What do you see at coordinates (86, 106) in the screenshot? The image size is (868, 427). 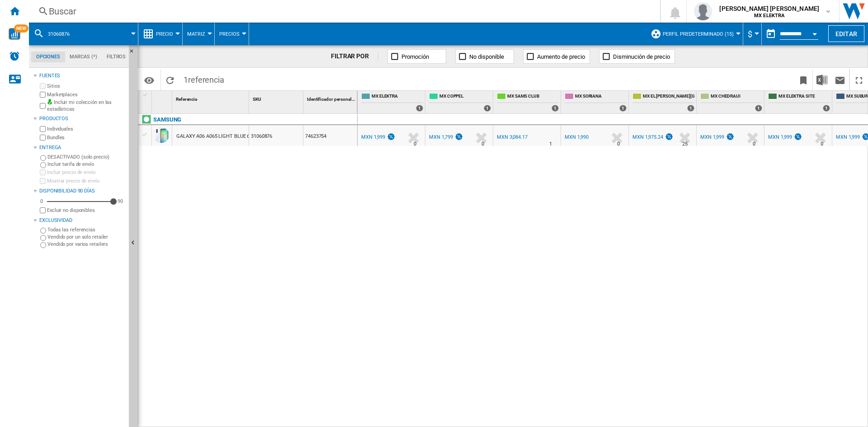 I see `label: Incluir mi colección en las estadísticas` at bounding box center [86, 106].